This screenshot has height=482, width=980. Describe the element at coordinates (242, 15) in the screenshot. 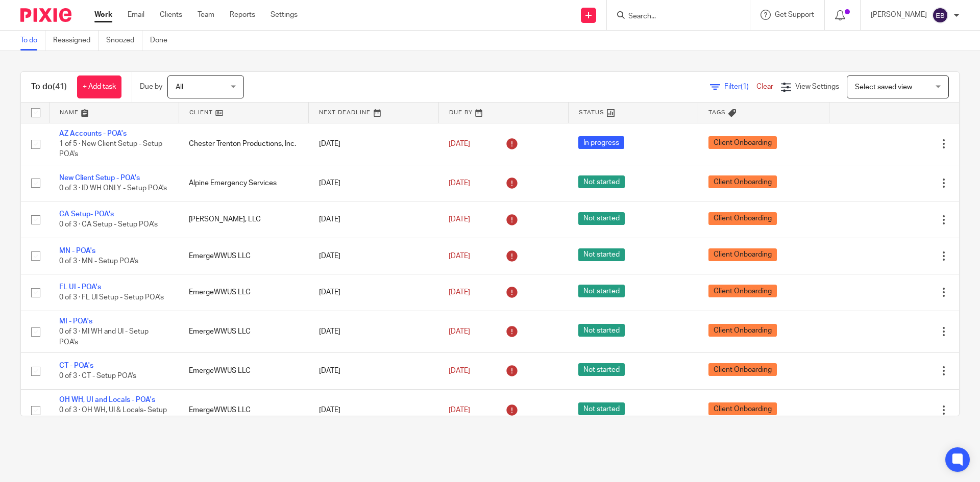

I see `a: Reports` at that location.